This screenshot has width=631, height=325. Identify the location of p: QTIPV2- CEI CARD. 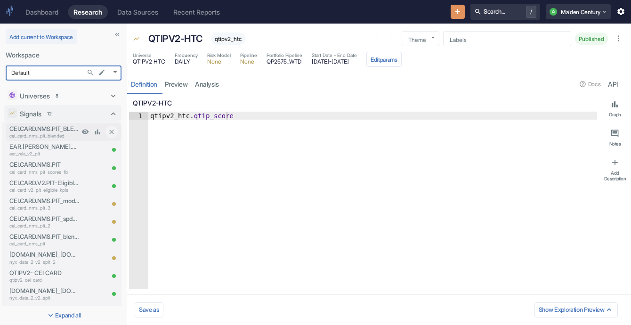
(44, 273).